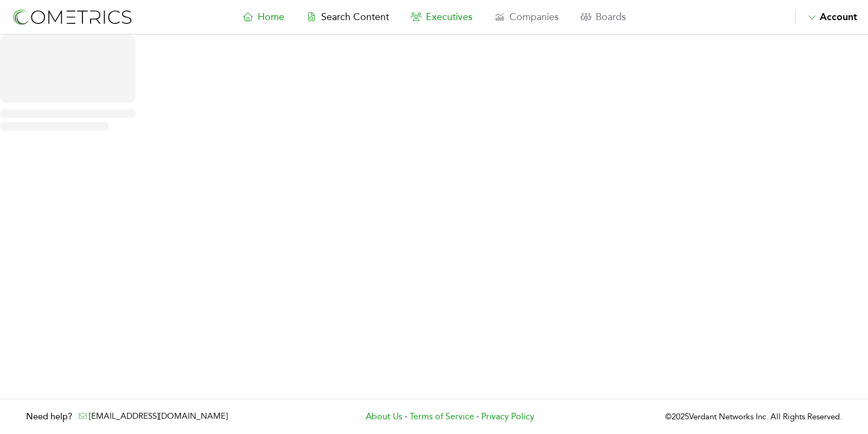 This screenshot has height=434, width=868. What do you see at coordinates (263, 17) in the screenshot?
I see `a: Home` at bounding box center [263, 17].